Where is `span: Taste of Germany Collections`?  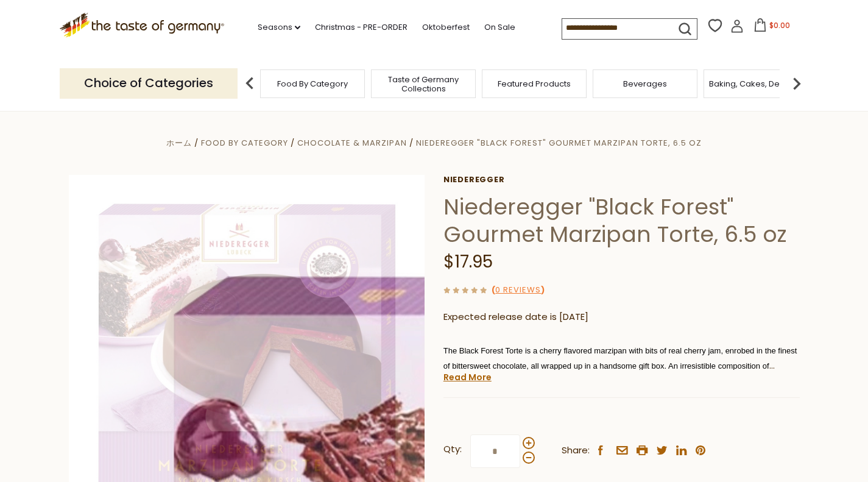
span: Taste of Germany Collections is located at coordinates (423, 84).